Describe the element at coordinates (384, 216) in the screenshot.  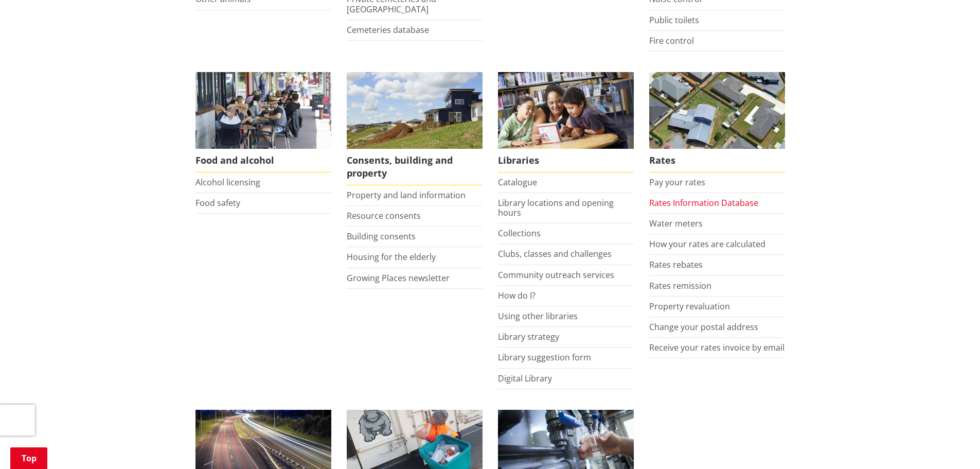
I see `a: Resource consents` at that location.